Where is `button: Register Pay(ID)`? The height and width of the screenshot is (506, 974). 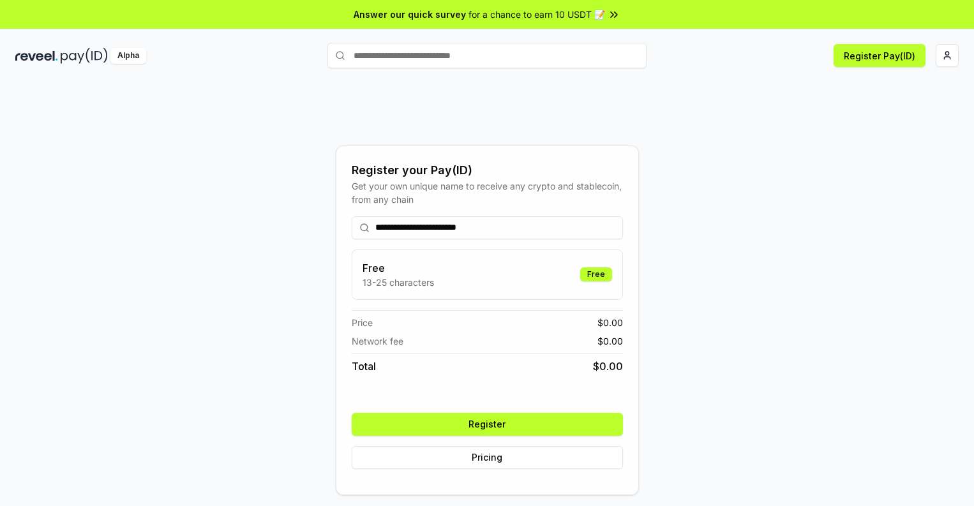
button: Register Pay(ID) is located at coordinates (879, 56).